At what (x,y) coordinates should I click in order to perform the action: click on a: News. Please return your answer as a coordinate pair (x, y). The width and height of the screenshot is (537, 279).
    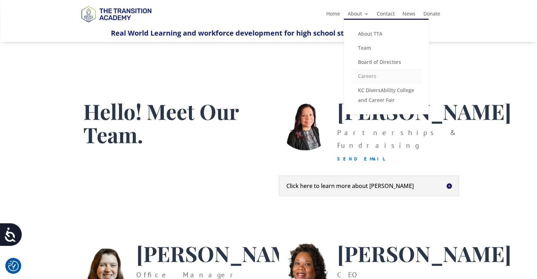
    Looking at the image, I should click on (409, 15).